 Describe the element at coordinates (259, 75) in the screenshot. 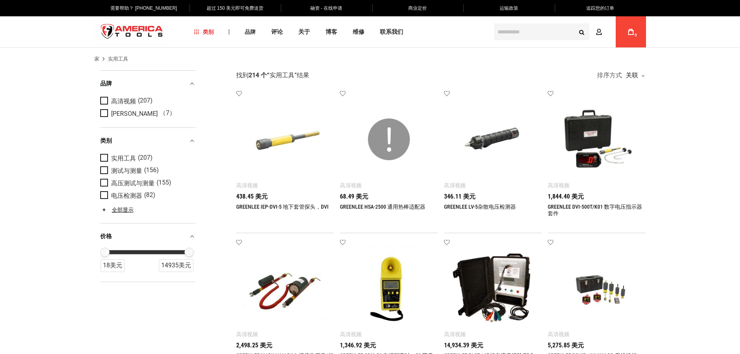

I see `font: 214 个“` at that location.